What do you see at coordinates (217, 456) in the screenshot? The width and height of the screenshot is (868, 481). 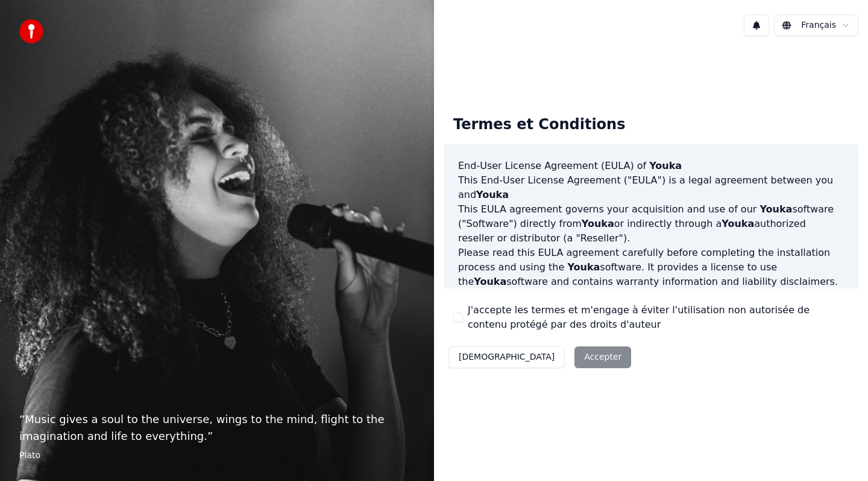 I see `footer: Plato` at bounding box center [217, 456].